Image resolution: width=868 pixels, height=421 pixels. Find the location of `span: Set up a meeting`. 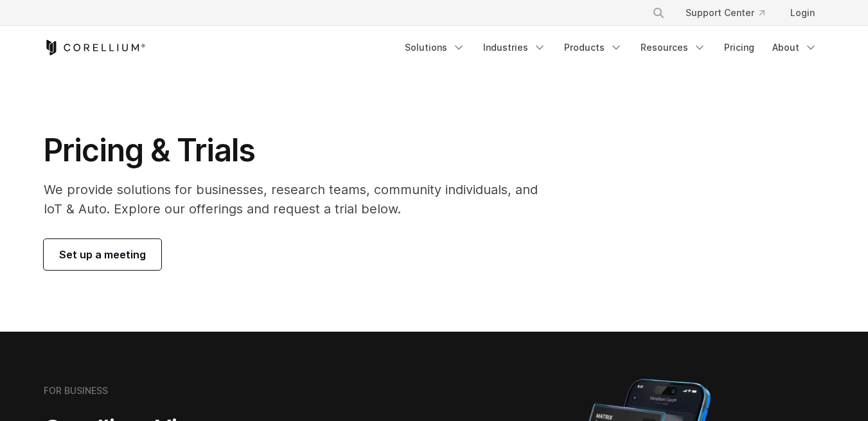

span: Set up a meeting is located at coordinates (102, 255).